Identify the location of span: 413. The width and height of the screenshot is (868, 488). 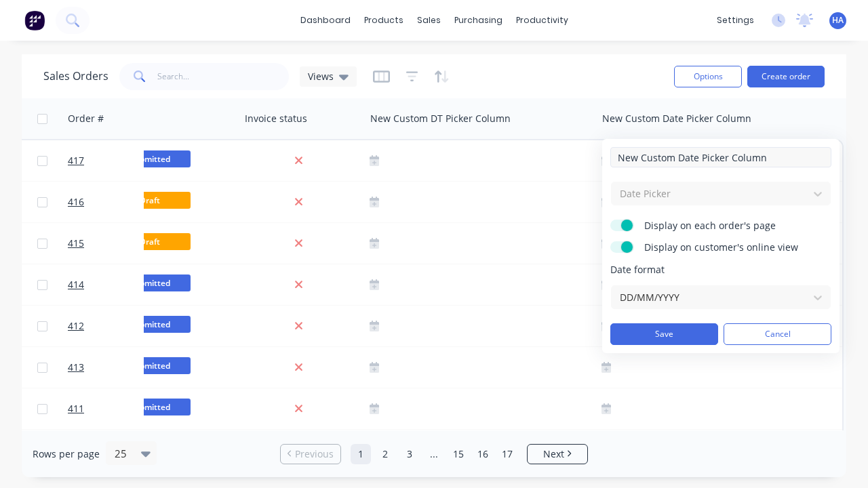
(76, 367).